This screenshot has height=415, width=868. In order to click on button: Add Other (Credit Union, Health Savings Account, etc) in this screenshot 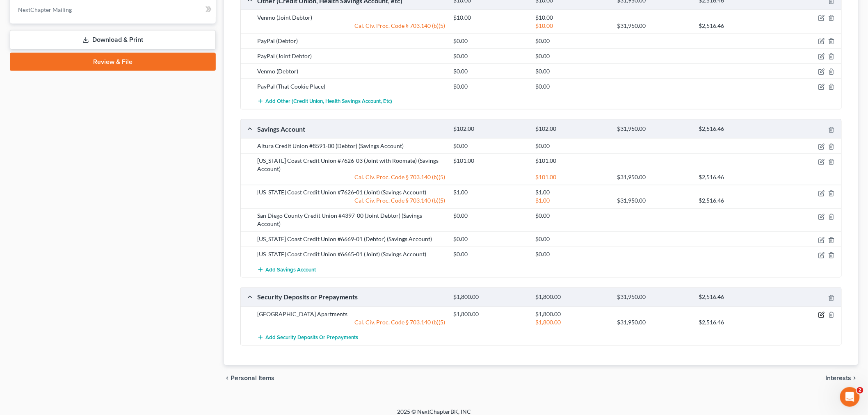, I will do `click(325, 101)`.